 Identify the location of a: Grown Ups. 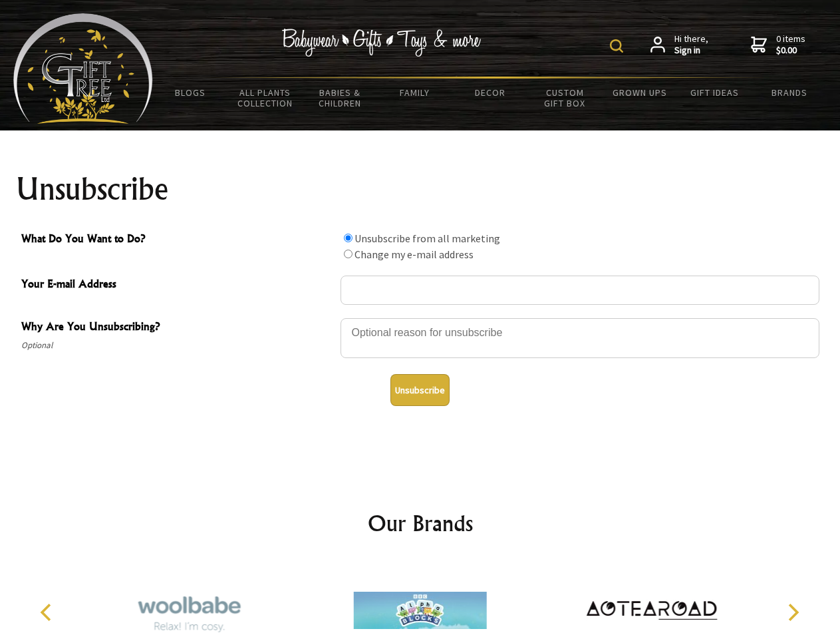
(639, 93).